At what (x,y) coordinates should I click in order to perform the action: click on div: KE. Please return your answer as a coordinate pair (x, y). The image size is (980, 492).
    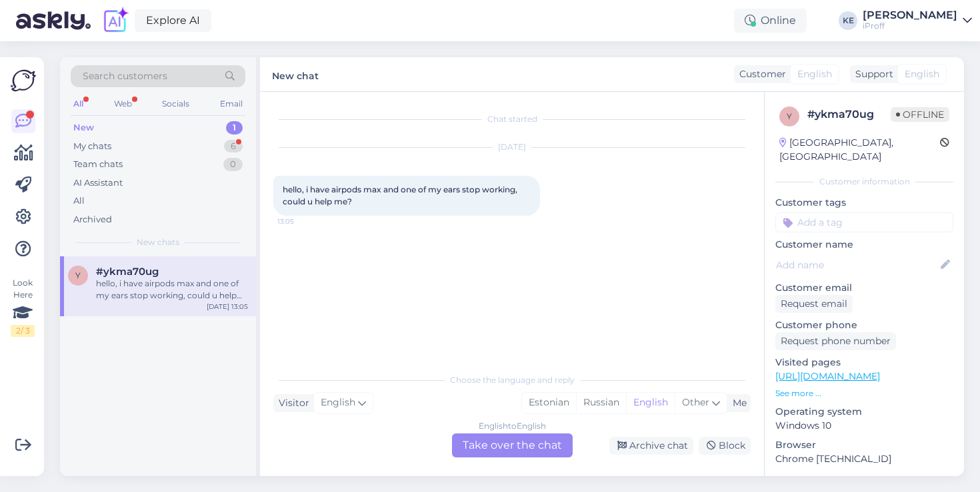
    Looking at the image, I should click on (848, 21).